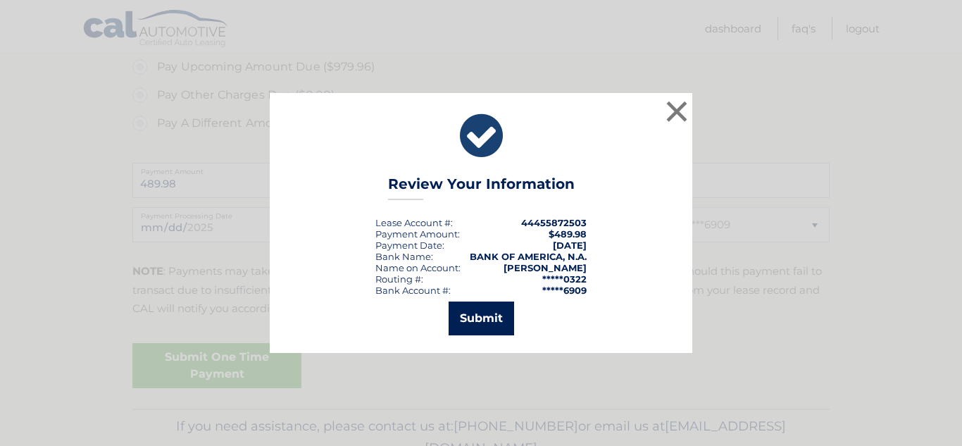 This screenshot has height=446, width=962. Describe the element at coordinates (481, 187) in the screenshot. I see `h3: Review Your Information` at that location.